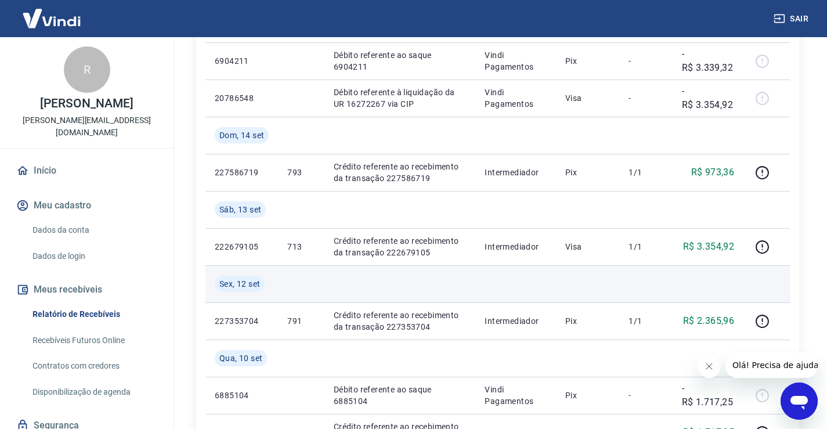  What do you see at coordinates (93, 230) in the screenshot?
I see `a: Dados da conta` at bounding box center [93, 230].